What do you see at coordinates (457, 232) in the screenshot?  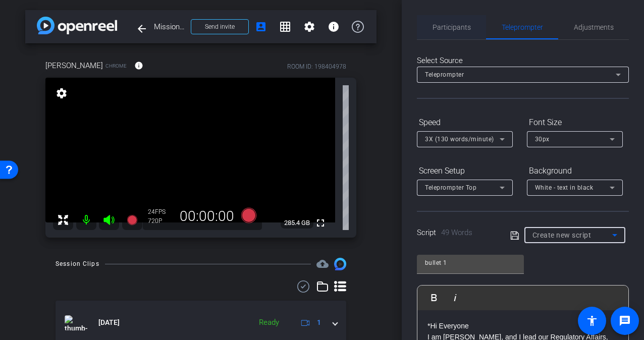 I see `span: 49 Words` at bounding box center [457, 232].